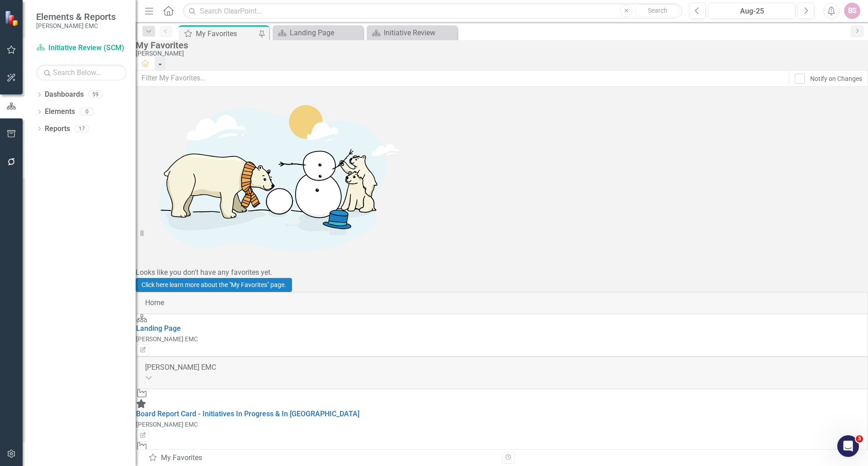 The width and height of the screenshot is (868, 466). I want to click on a: Reports, so click(57, 129).